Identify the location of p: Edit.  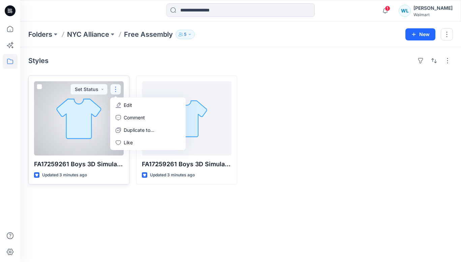
(128, 105).